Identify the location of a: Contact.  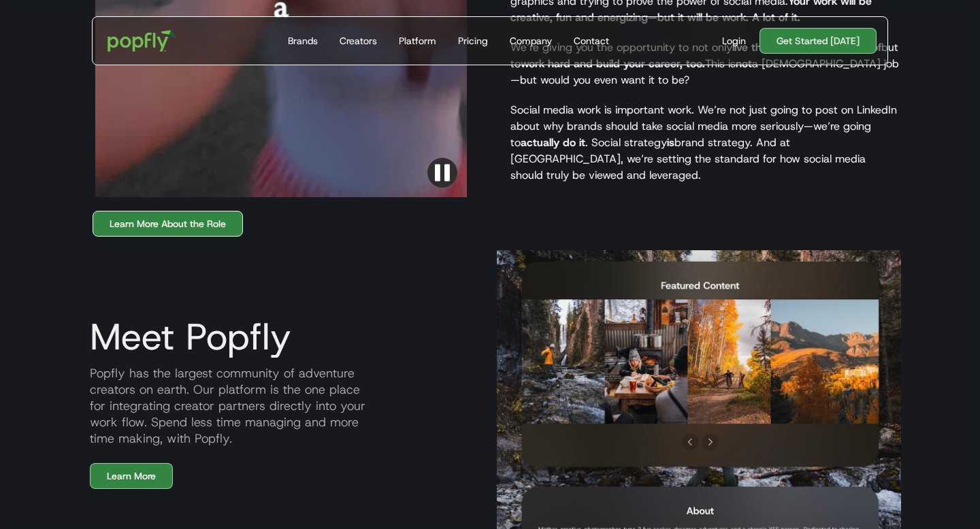
(591, 41).